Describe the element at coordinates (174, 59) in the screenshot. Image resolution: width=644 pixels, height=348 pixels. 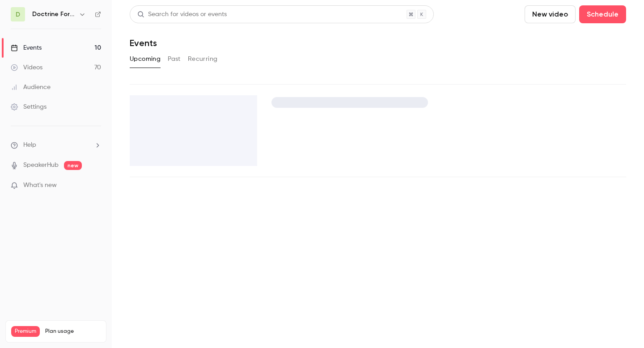
I see `button: Past` at that location.